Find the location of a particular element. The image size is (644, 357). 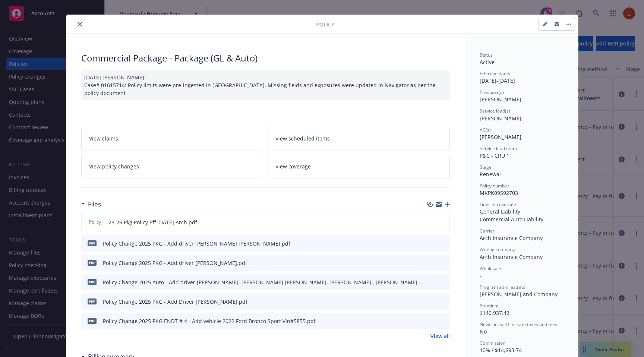

span: MKPK09592703 is located at coordinates (499, 193).